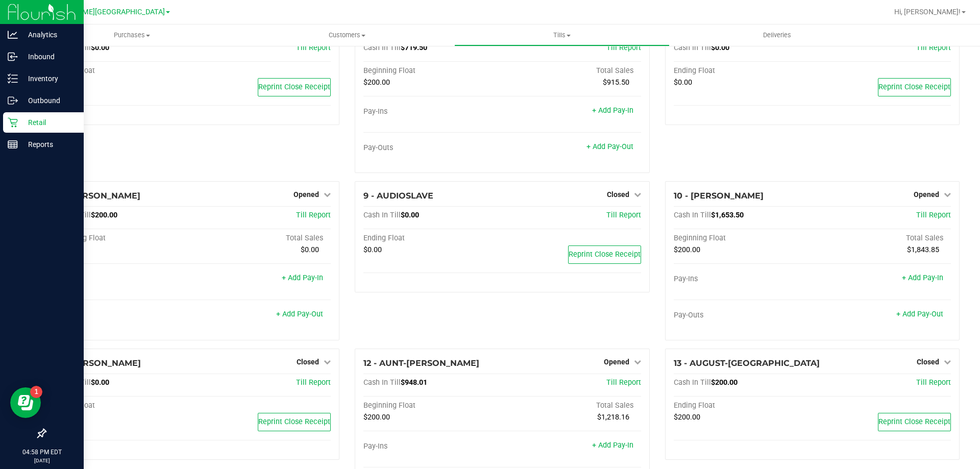  What do you see at coordinates (398, 195) in the screenshot?
I see `span: 9 - AUDIOSLAVE` at bounding box center [398, 195].